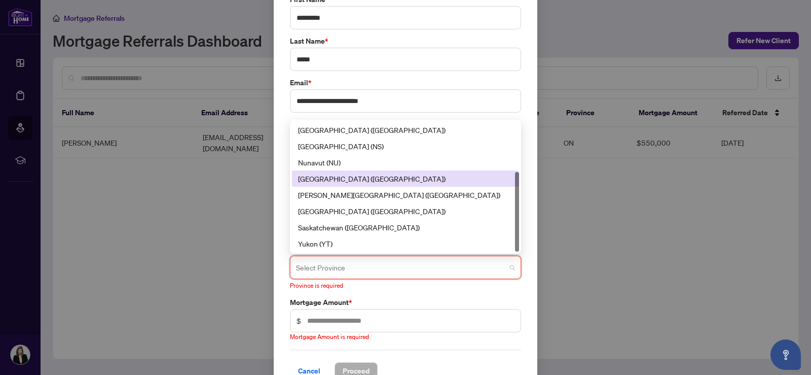 The width and height of the screenshot is (811, 375). I want to click on span: Mortgage Amount is required, so click(329, 336).